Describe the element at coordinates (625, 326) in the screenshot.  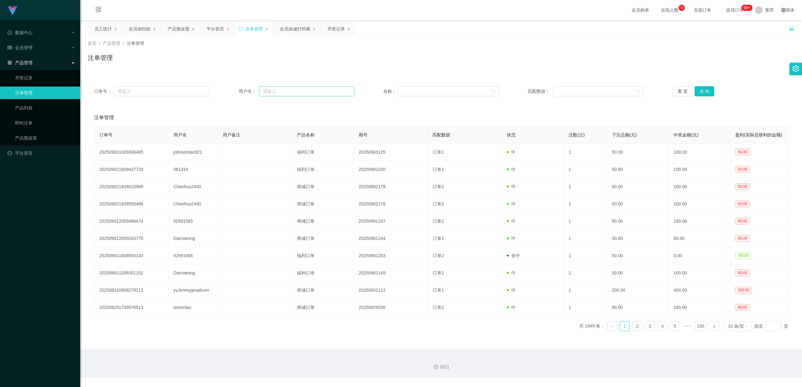
I see `a: 1` at that location.